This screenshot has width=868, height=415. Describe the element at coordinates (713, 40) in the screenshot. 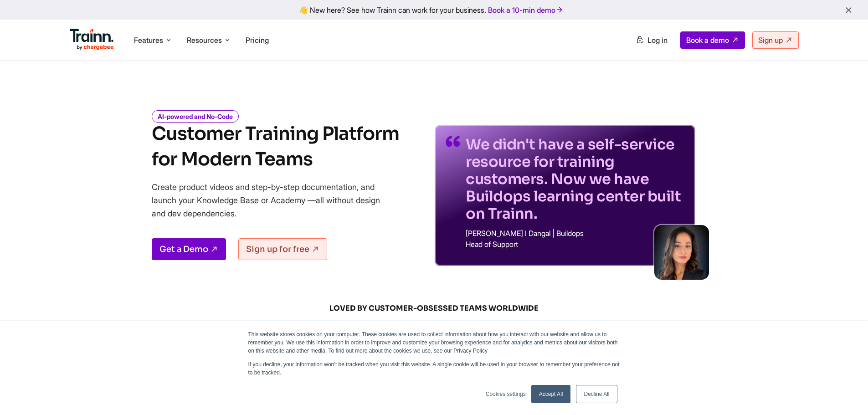

I see `a: Book a demo` at that location.